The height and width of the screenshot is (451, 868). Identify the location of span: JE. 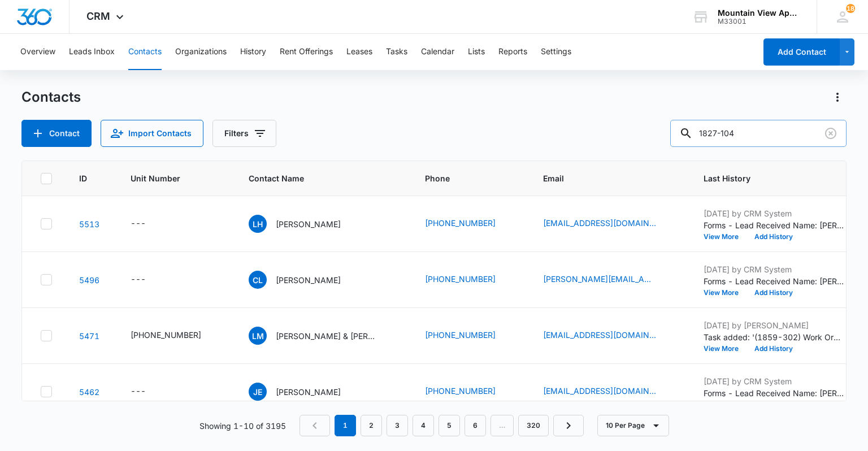
(257, 392).